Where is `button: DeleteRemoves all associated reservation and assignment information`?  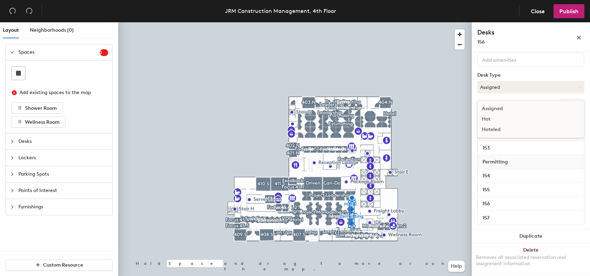 button: DeleteRemoves all associated reservation and assignment information is located at coordinates (531, 258).